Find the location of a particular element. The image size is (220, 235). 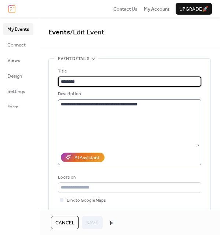

div: Location is located at coordinates (129, 178).